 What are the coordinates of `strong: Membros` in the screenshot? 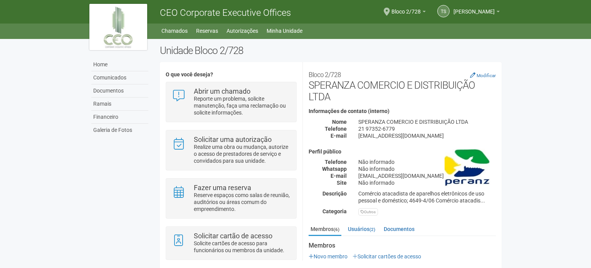 It's located at (402, 245).